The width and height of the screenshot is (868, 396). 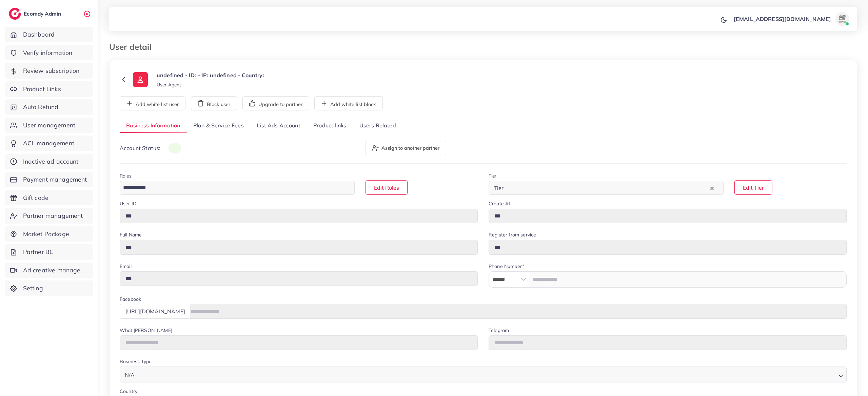 I want to click on a: Plan & Service Fees, so click(x=219, y=126).